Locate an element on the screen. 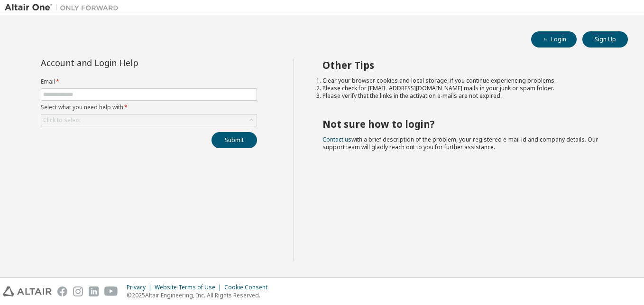 The width and height of the screenshot is (644, 305). h2: Not sure how to login? is located at coordinates (467, 124).